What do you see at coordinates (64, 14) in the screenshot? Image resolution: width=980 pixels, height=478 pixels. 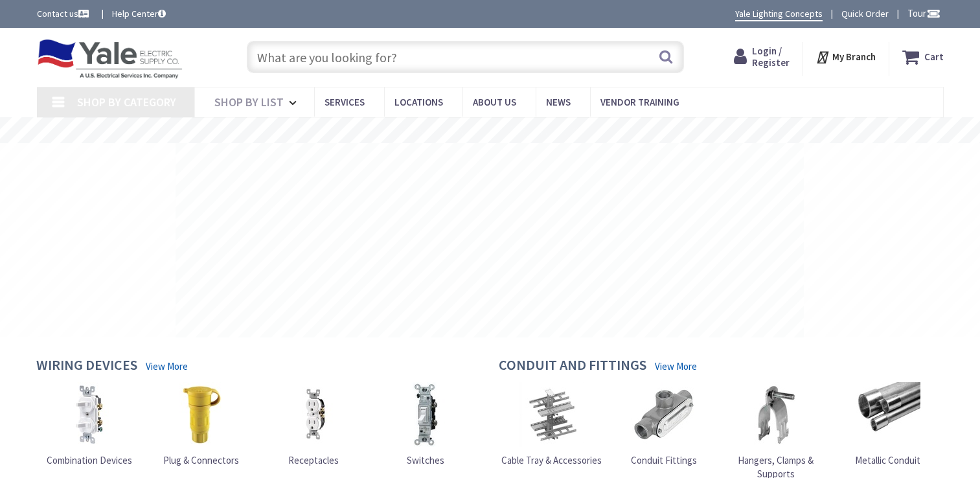 I see `a: Contact us` at bounding box center [64, 14].